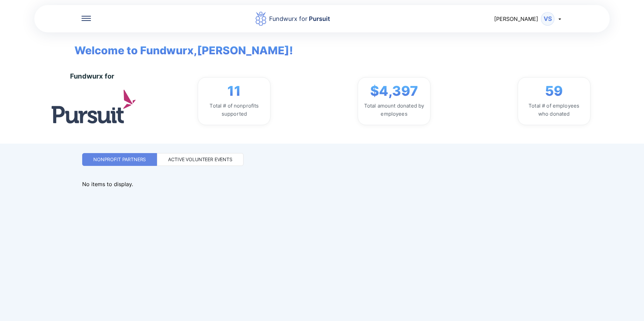 The width and height of the screenshot is (644, 321). What do you see at coordinates (120, 159) in the screenshot?
I see `div: Nonprofit Partners` at bounding box center [120, 159].